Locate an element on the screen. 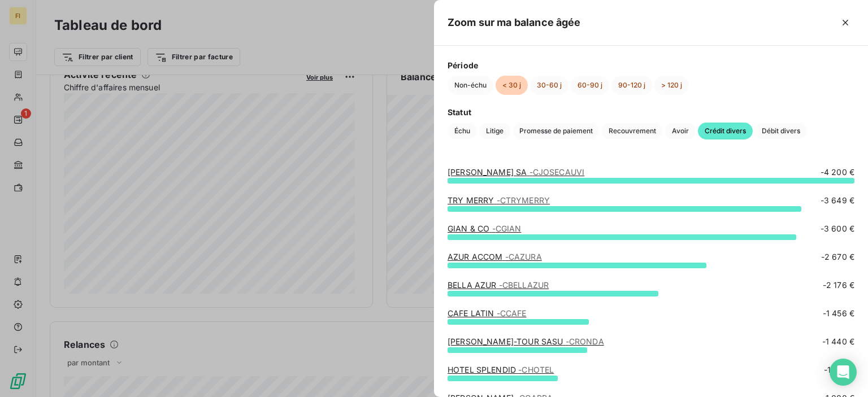  button: 30-60 j is located at coordinates (549, 85).